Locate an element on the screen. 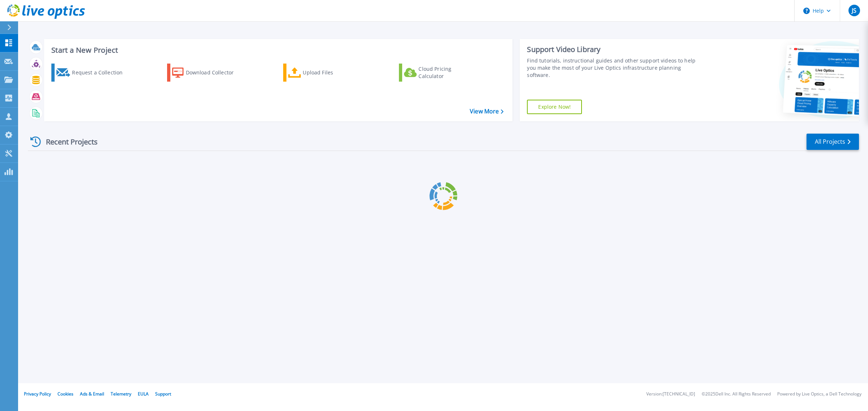 The image size is (868, 411). span: JS is located at coordinates (854, 10).